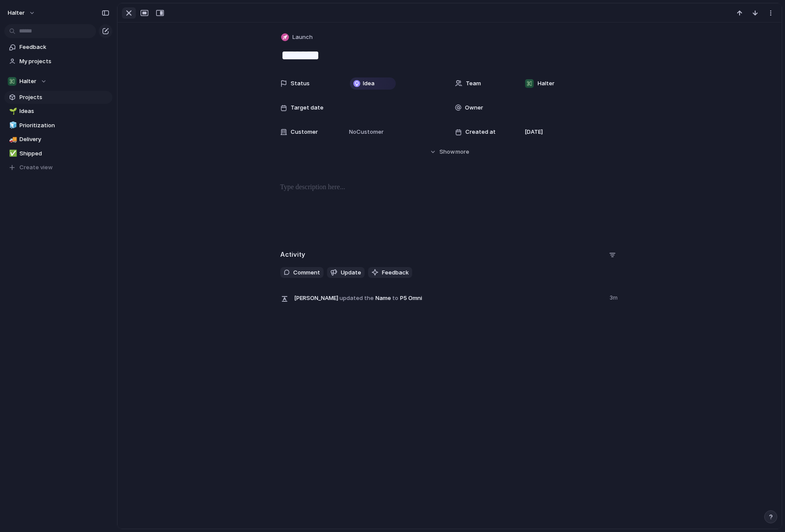 The height and width of the screenshot is (532, 785). What do you see at coordinates (59, 140) in the screenshot?
I see `a: 🚚Delivery` at bounding box center [59, 140].